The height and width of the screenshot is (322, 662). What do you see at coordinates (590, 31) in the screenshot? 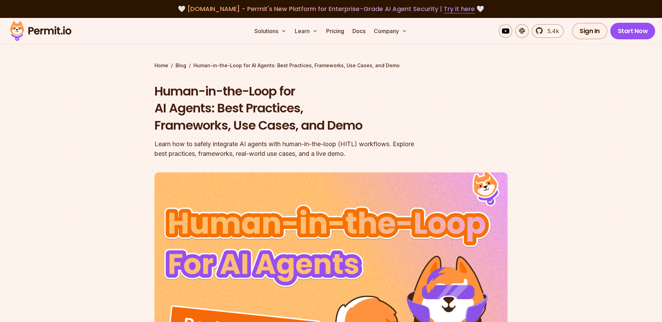
I see `a: Sign In` at bounding box center [590, 31].